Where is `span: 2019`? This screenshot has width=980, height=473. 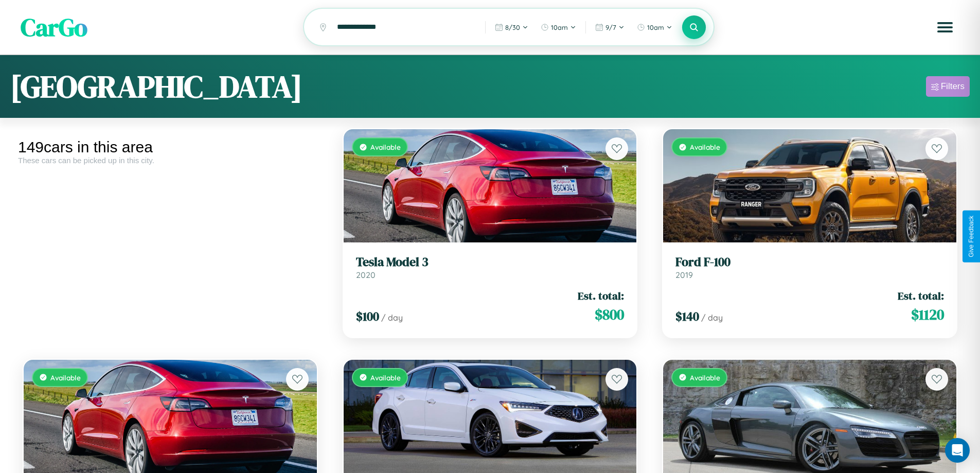 span: 2019 is located at coordinates (684, 275).